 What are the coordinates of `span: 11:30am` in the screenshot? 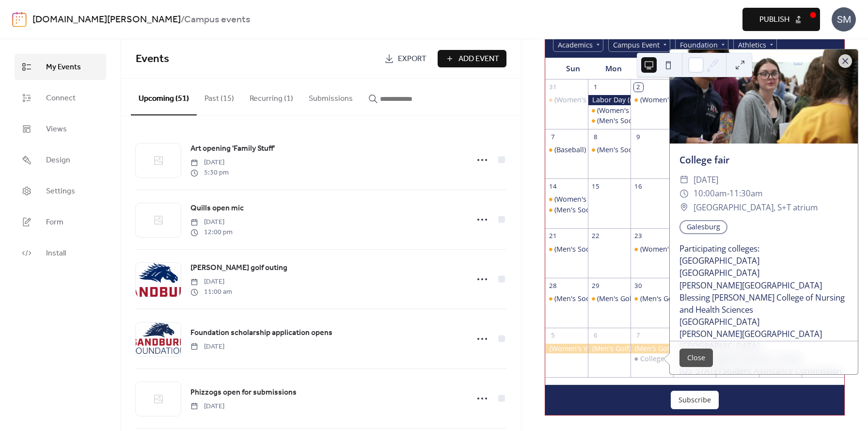 It's located at (746, 194).